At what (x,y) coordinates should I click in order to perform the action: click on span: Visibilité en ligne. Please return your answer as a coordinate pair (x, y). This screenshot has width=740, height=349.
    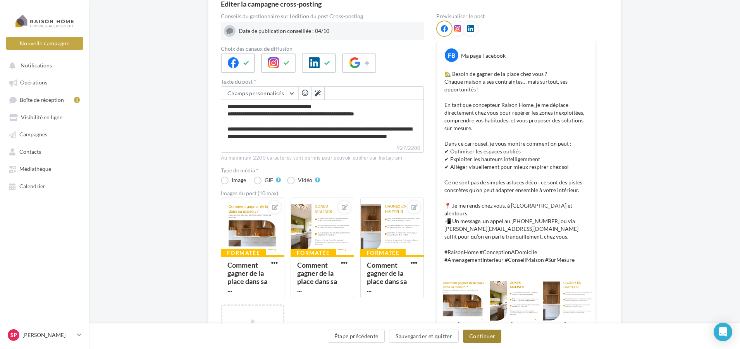
    Looking at the image, I should click on (41, 117).